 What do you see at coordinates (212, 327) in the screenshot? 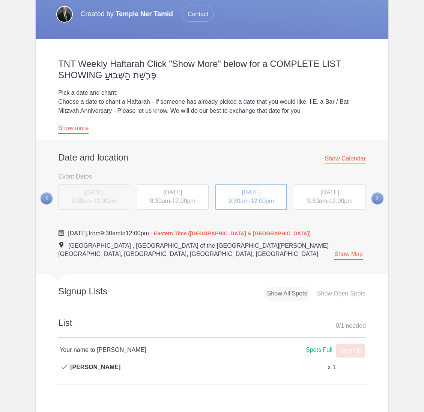
I see `h2: List` at bounding box center [212, 327].